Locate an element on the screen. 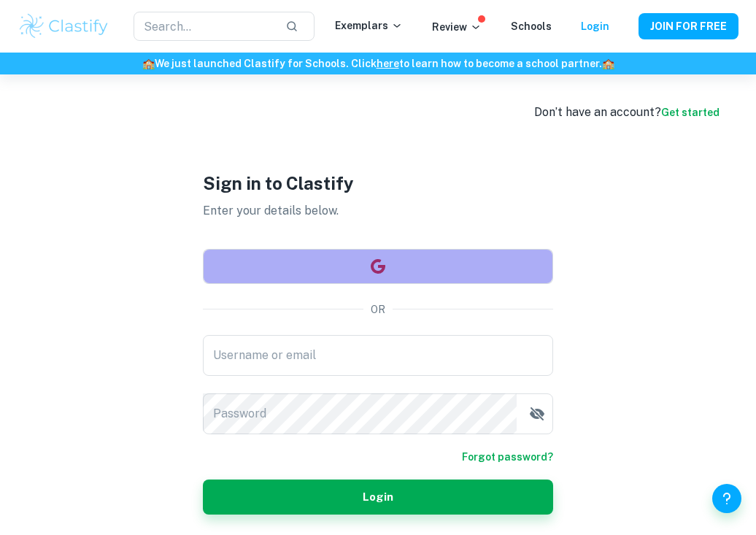 The width and height of the screenshot is (756, 535). a: JOIN FOR FREE is located at coordinates (688, 26).